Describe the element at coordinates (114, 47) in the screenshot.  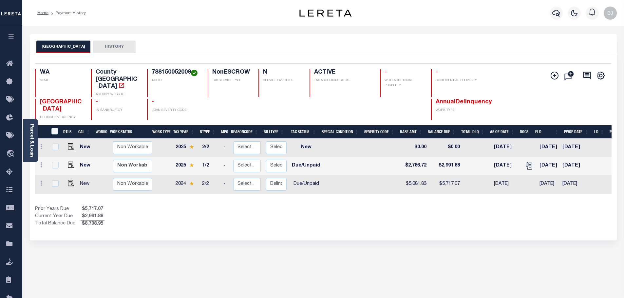
I see `button: HISTORY` at that location.